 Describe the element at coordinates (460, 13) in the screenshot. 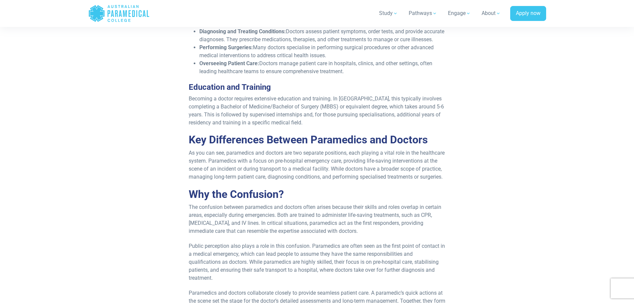

I see `a: Engage` at that location.